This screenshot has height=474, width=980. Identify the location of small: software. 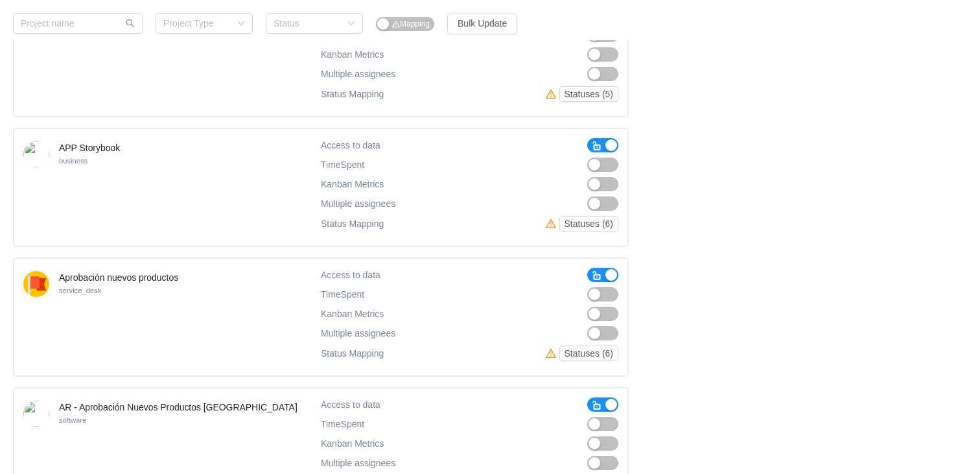
(72, 420).